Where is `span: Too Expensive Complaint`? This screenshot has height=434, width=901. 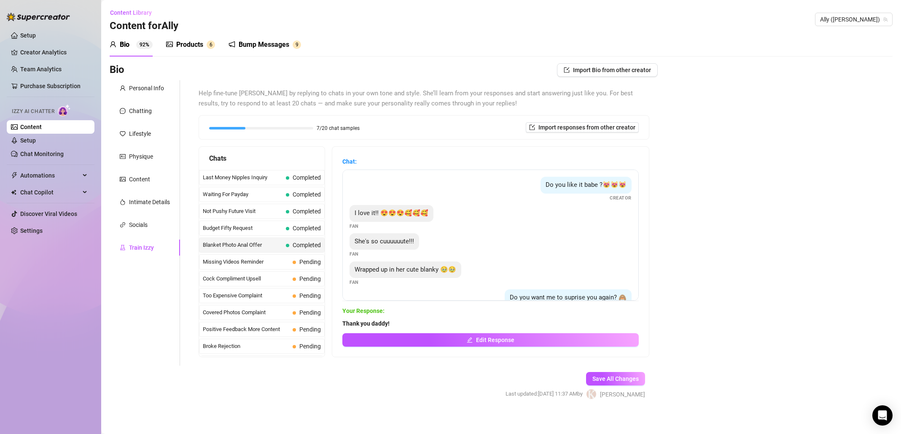 span: Too Expensive Complaint is located at coordinates (246, 296).